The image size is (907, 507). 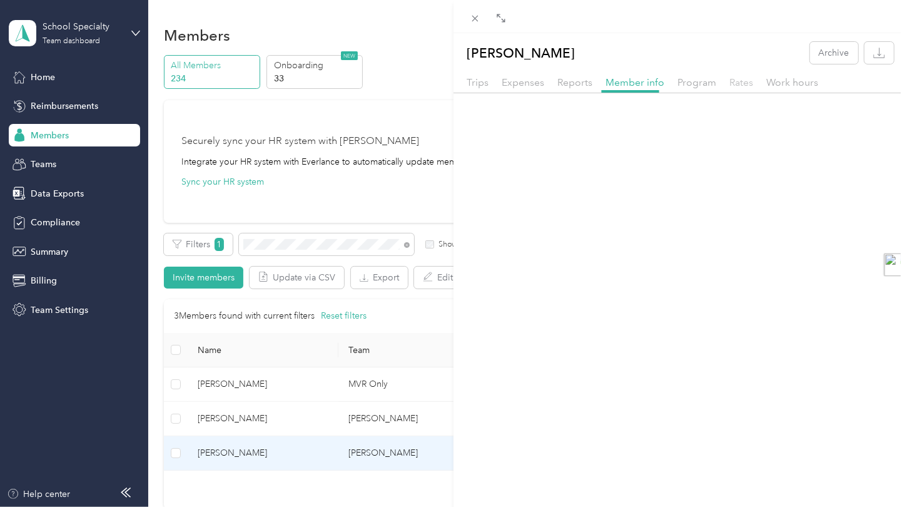 I want to click on span: Member info, so click(x=635, y=82).